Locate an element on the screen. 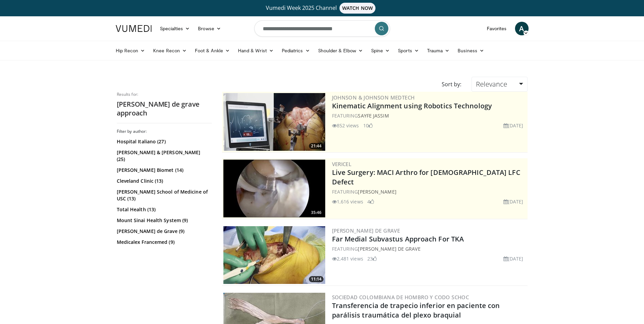  a: Knee Recon is located at coordinates (170, 51).